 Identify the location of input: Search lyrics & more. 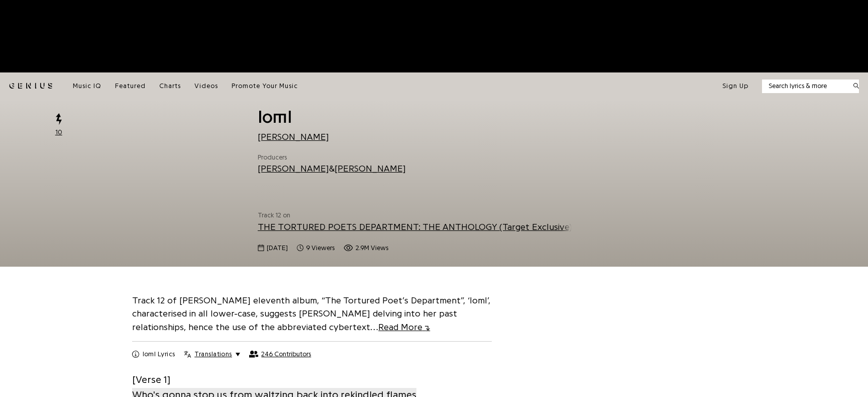
(804, 86).